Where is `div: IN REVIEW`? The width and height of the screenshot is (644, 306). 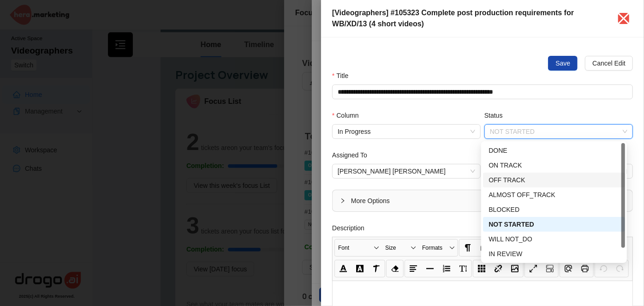
div: IN REVIEW is located at coordinates (554, 254).